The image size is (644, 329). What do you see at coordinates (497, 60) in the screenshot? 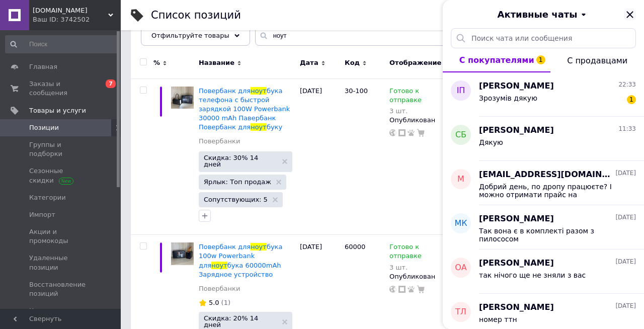
I see `span: С покупателями` at bounding box center [497, 60].